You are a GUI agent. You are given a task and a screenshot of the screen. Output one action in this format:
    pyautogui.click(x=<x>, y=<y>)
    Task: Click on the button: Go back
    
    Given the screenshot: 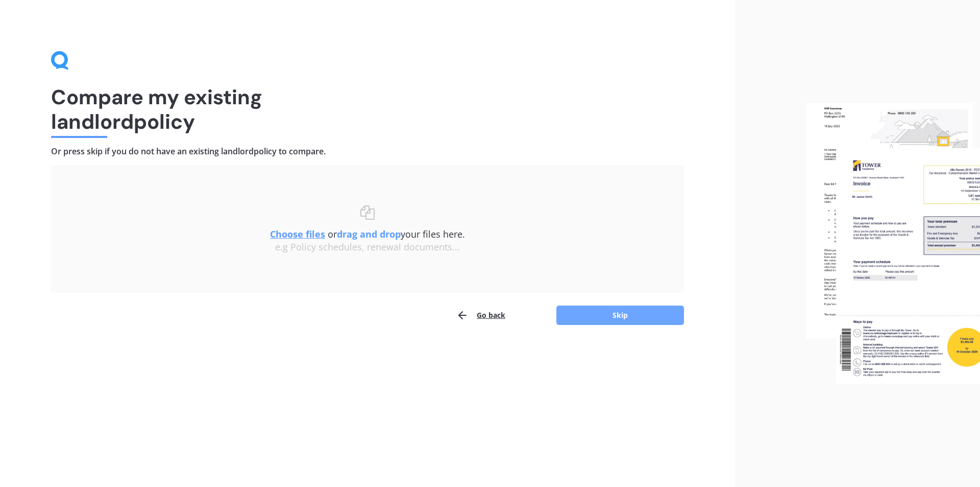 What is the action you would take?
    pyautogui.click(x=481, y=315)
    